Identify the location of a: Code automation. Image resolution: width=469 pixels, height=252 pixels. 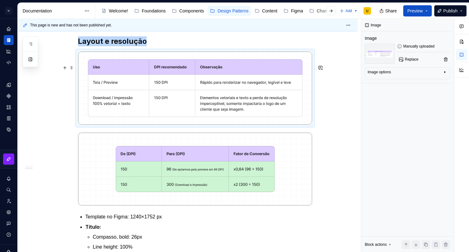
(9, 62).